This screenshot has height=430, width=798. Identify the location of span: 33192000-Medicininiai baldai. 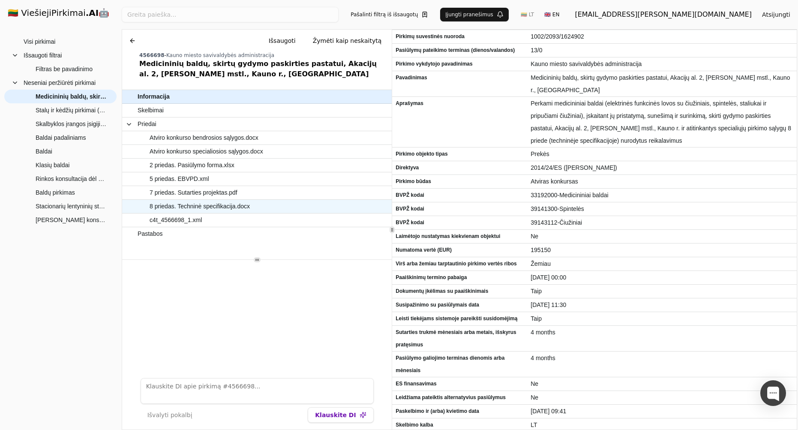
(662, 195).